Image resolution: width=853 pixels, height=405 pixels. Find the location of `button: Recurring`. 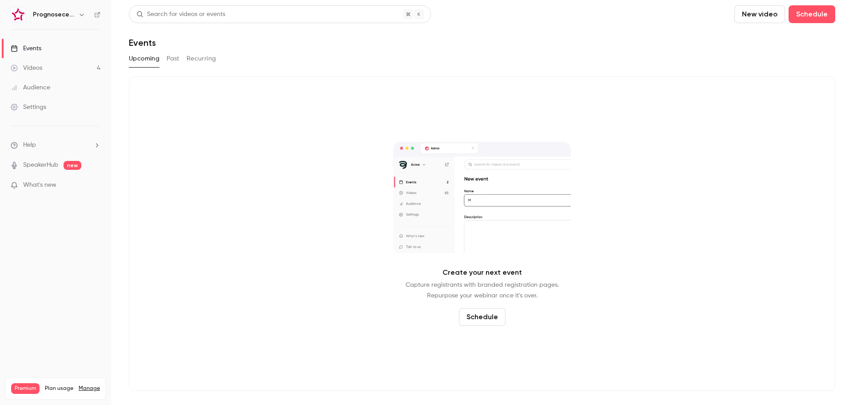

button: Recurring is located at coordinates (201, 59).